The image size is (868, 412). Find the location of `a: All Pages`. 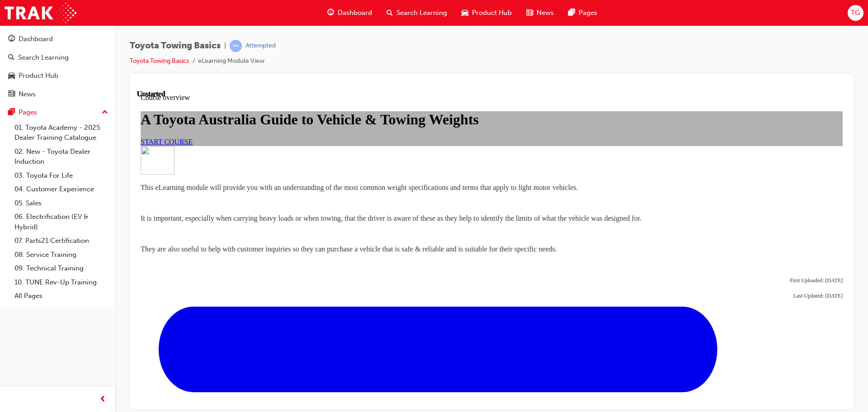

a: All Pages is located at coordinates (61, 295).